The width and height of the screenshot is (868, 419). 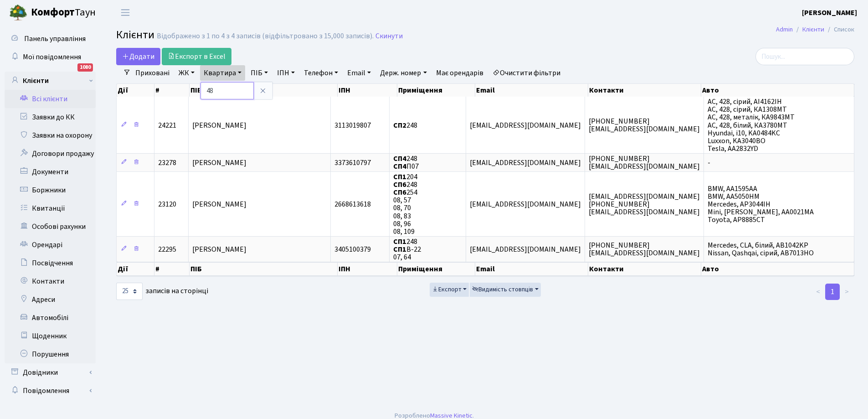 I want to click on a: Довідники, so click(x=50, y=373).